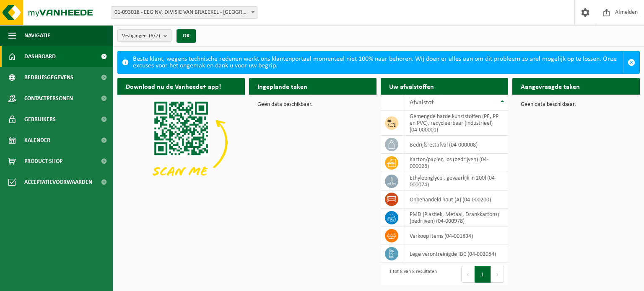  I want to click on span: Gebruikers, so click(40, 119).